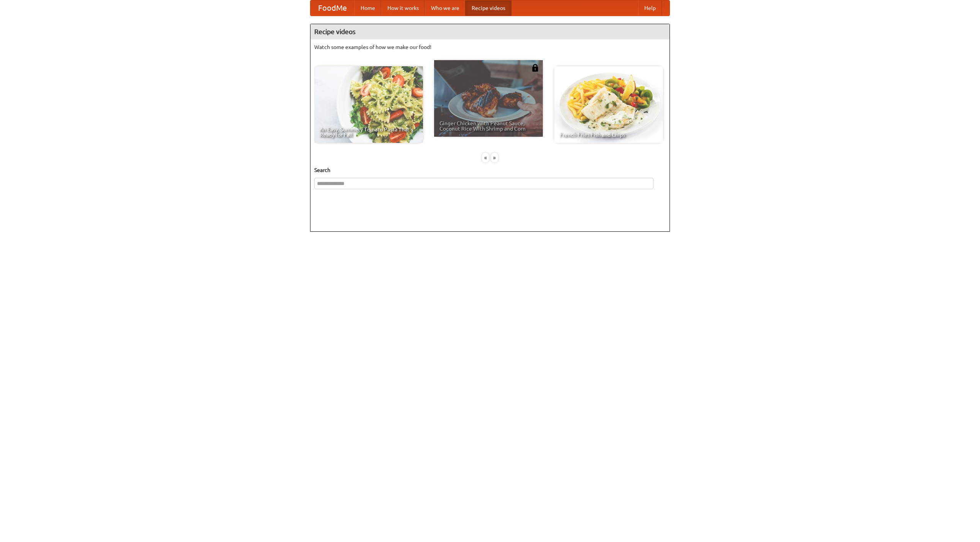 This screenshot has height=542, width=980. I want to click on a: How it works, so click(403, 8).